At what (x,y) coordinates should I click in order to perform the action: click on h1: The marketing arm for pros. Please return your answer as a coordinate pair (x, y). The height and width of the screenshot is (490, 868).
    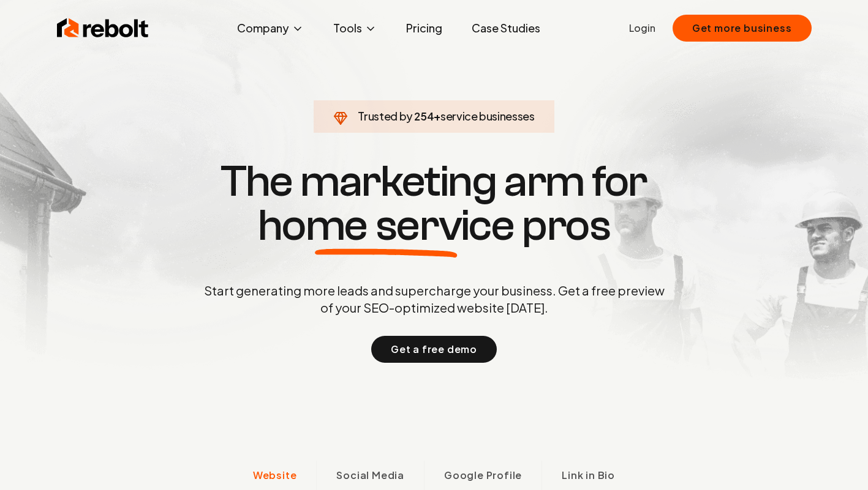
    Looking at the image, I should click on (434, 204).